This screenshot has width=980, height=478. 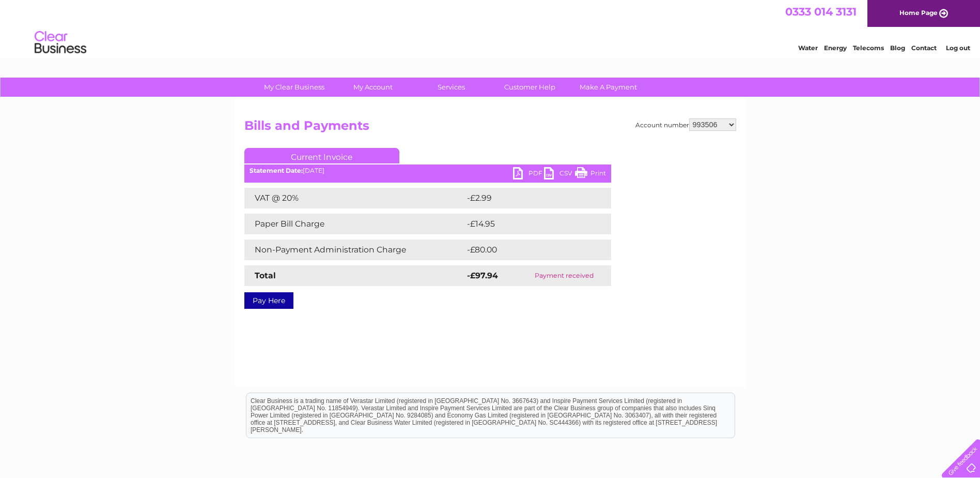 What do you see at coordinates (373, 87) in the screenshot?
I see `a: My Account` at bounding box center [373, 87].